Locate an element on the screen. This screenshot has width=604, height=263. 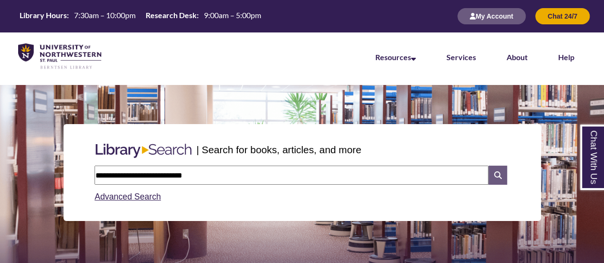
a: Hours Today is located at coordinates (140, 16).